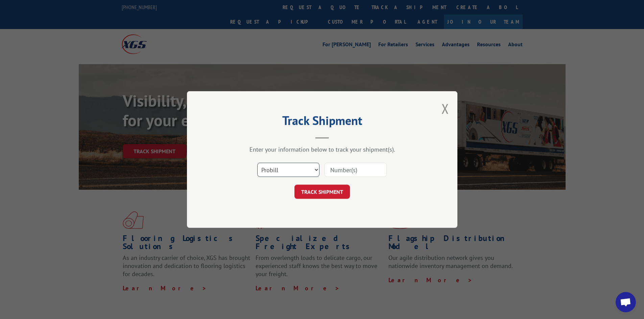 The width and height of the screenshot is (644, 319). I want to click on div: Open chat, so click(626, 302).